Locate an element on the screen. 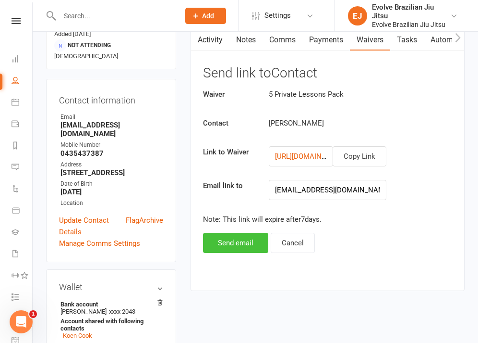  button: Copy Link is located at coordinates (360, 156).